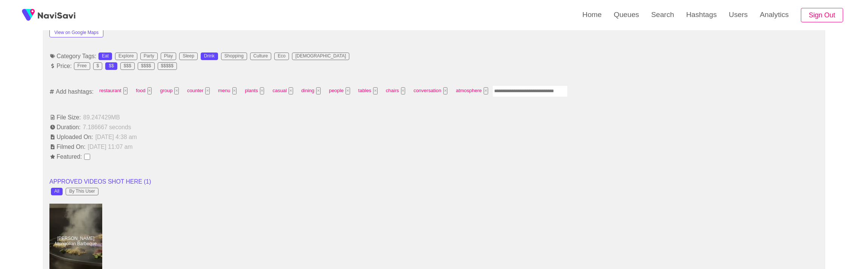 The width and height of the screenshot is (868, 269). What do you see at coordinates (65, 128) in the screenshot?
I see `span: Duration:` at bounding box center [65, 128].